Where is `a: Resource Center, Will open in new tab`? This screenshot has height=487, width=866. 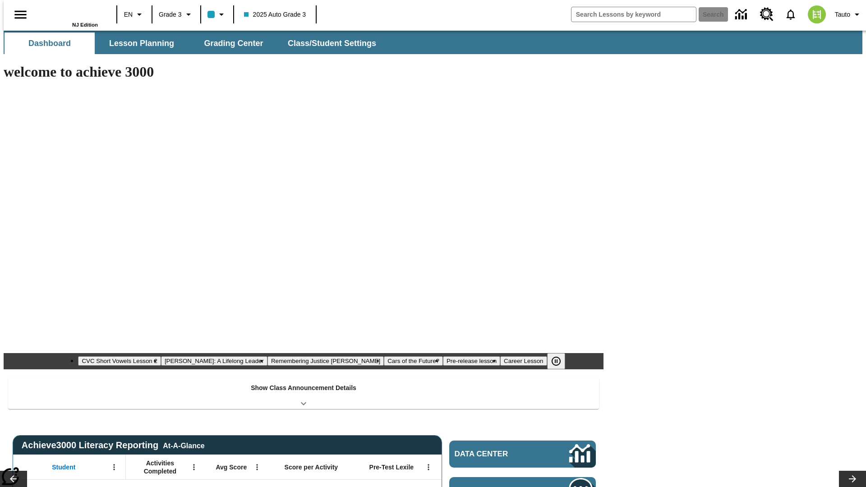 a: Resource Center, Will open in new tab is located at coordinates (767, 14).